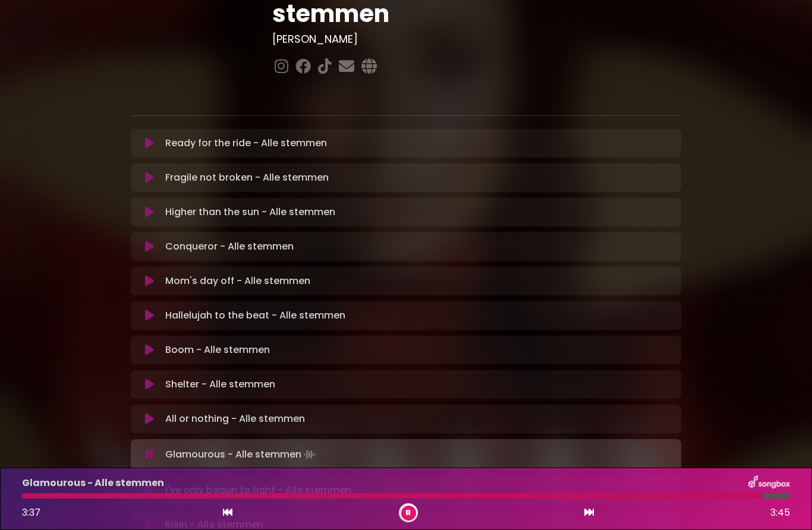 Image resolution: width=812 pixels, height=530 pixels. What do you see at coordinates (310, 454) in the screenshot?
I see `img: waveform4.gif` at bounding box center [310, 454].